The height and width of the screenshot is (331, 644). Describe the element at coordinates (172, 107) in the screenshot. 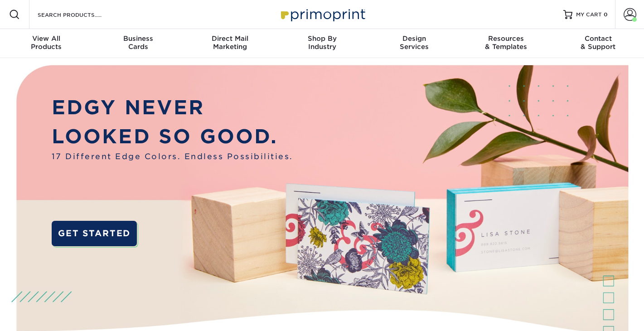

I see `p: EDGY NEVER` at that location.